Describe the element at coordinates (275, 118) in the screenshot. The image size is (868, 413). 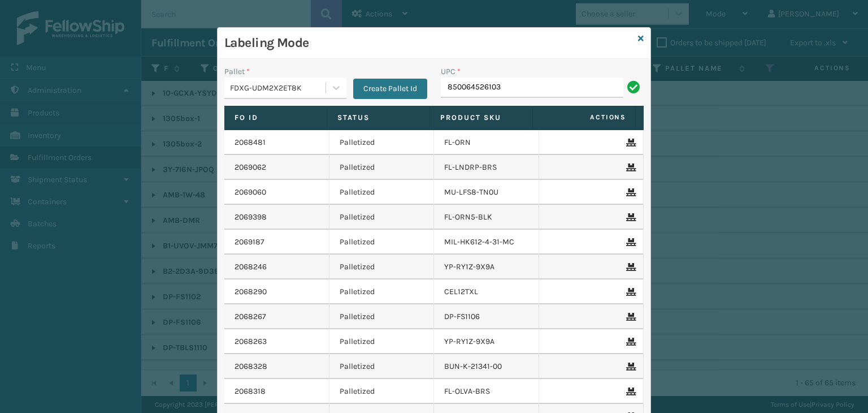
I see `label: Fo Id` at that location.